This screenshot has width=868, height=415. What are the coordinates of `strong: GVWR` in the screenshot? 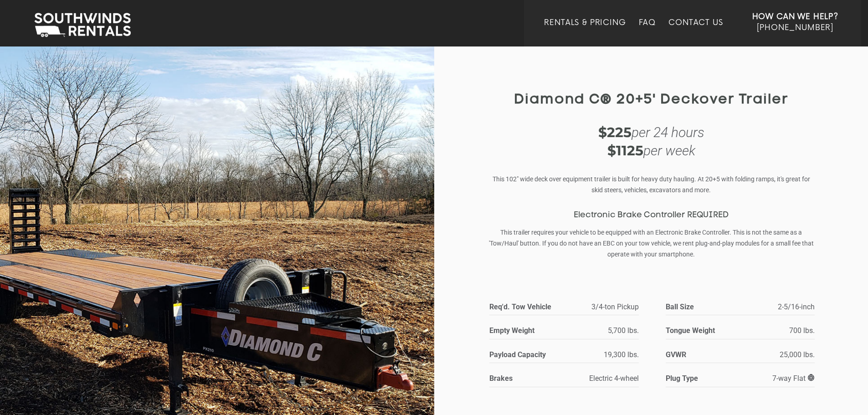 It's located at (701, 354).